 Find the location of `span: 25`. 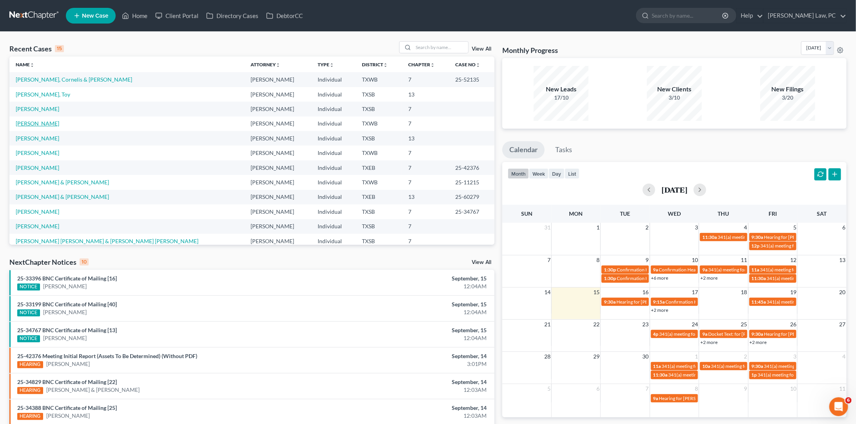

span: 25 is located at coordinates (744, 324).